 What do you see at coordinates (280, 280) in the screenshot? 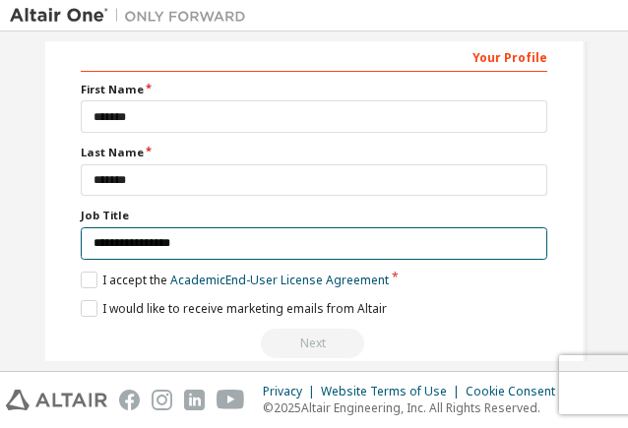
I see `a: Academic End-User License Agreement` at bounding box center [280, 280].